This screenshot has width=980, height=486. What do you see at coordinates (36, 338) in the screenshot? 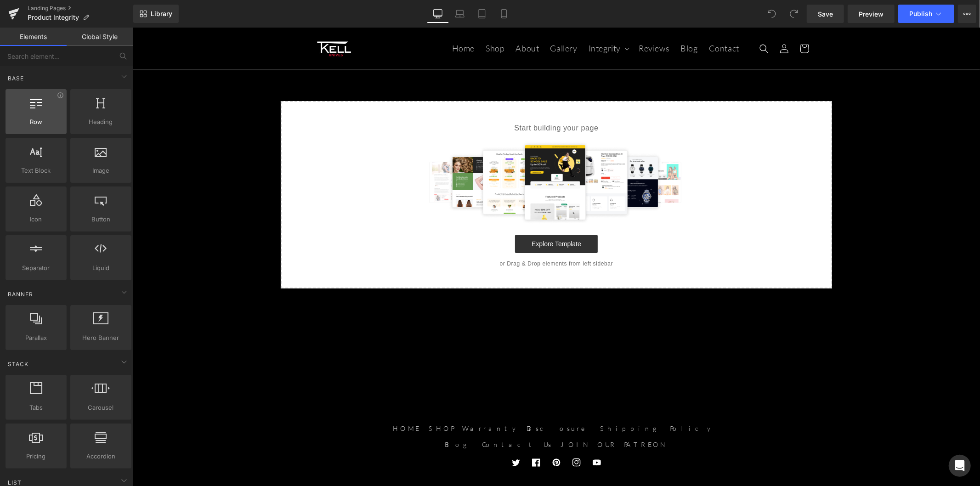
I see `span: Parallax` at bounding box center [36, 338].